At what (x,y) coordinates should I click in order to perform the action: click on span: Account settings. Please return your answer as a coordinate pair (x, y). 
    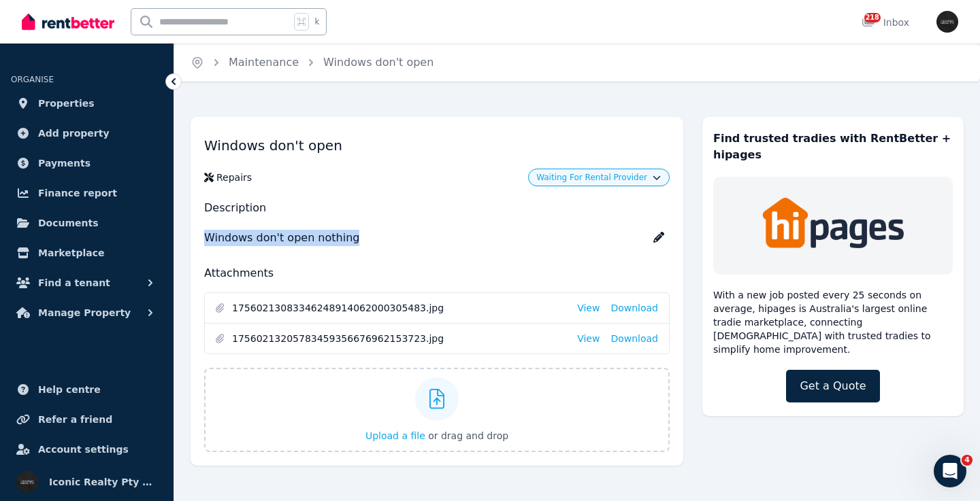
    Looking at the image, I should click on (83, 450).